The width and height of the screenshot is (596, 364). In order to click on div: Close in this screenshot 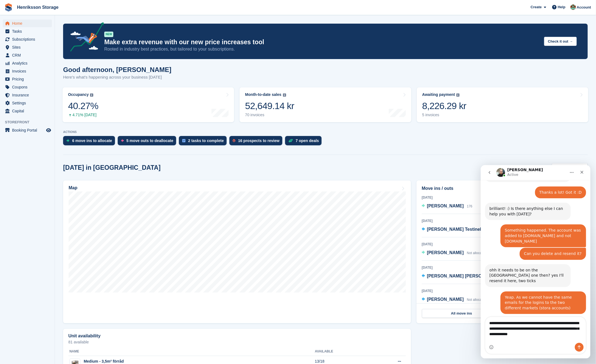, I will do `click(102, 7)`.